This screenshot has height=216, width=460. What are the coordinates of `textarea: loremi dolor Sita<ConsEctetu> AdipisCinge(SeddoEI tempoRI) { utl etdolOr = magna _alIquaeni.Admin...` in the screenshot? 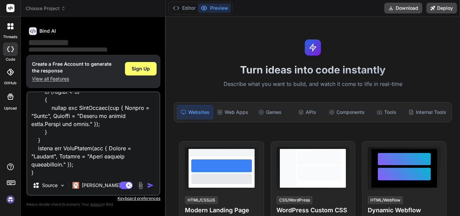 It's located at (93, 134).